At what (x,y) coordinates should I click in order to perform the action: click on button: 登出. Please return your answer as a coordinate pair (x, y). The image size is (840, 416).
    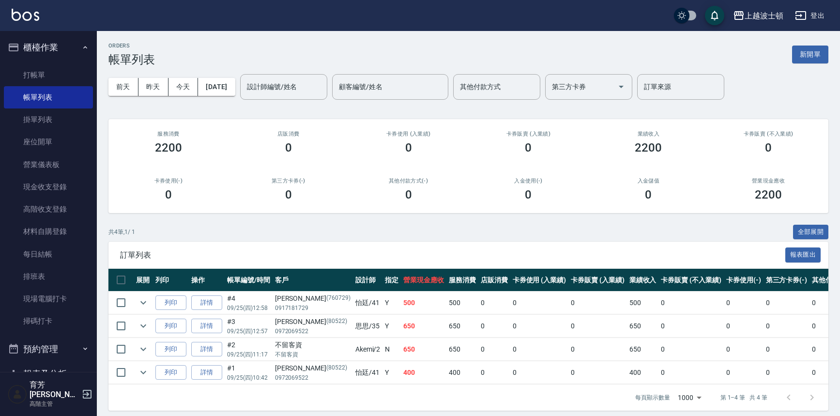
    Looking at the image, I should click on (809, 15).